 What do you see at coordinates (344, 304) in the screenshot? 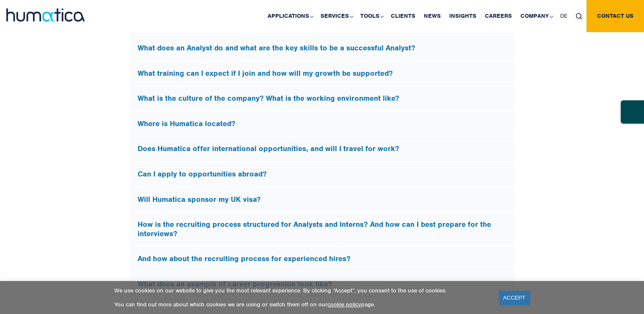
I see `a: cookie policy` at bounding box center [344, 304].